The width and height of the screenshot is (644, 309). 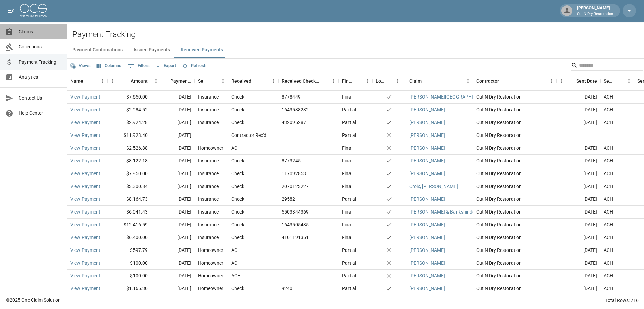 I want to click on button: Payment Confirmations, so click(x=98, y=50).